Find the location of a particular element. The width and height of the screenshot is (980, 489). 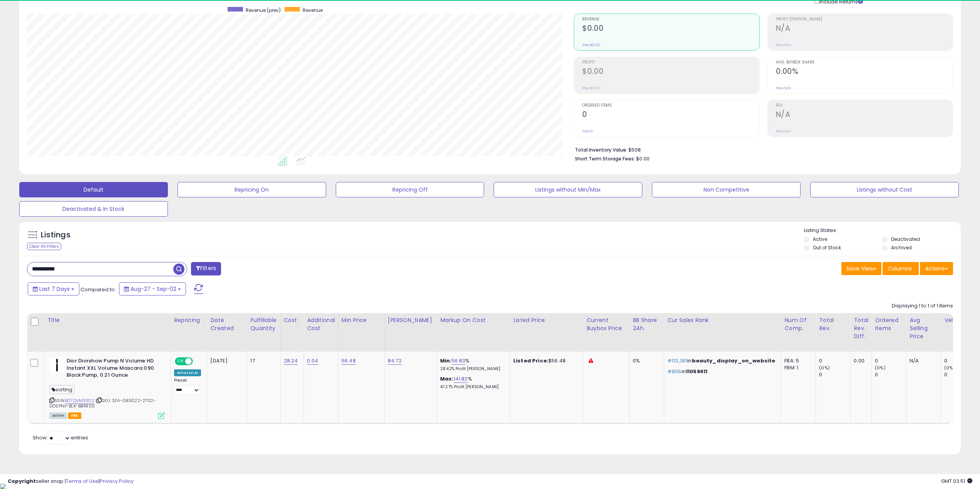

button: Repricing Off is located at coordinates (410, 190).